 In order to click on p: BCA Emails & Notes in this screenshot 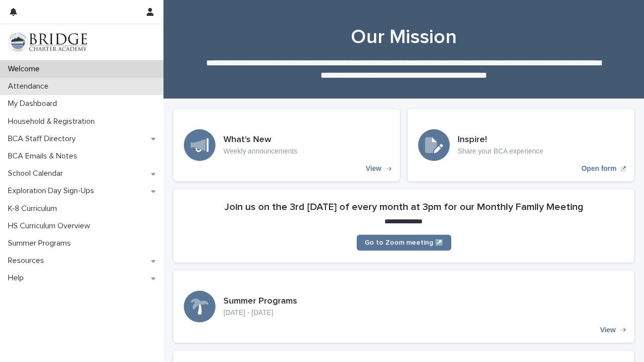, I will do `click(45, 156)`.